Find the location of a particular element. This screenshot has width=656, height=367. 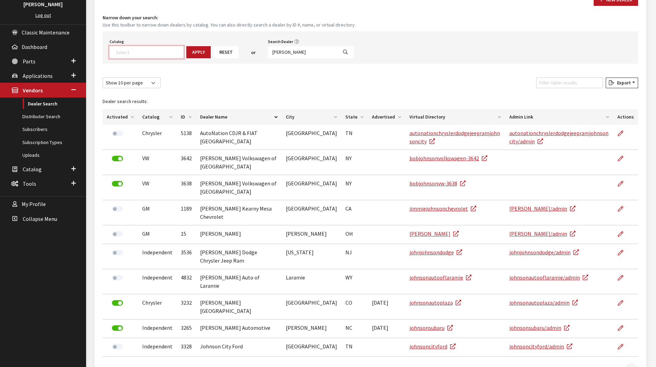

td: NY is located at coordinates (354, 162).